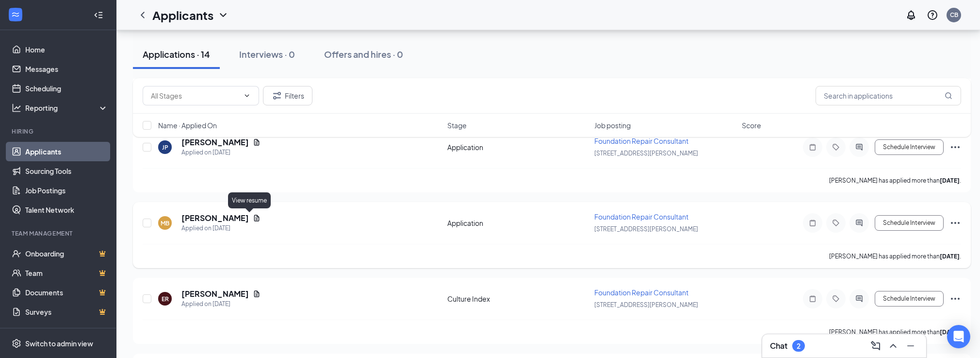 This screenshot has height=358, width=980. What do you see at coordinates (176, 54) in the screenshot?
I see `div: Applications · 14` at bounding box center [176, 54].